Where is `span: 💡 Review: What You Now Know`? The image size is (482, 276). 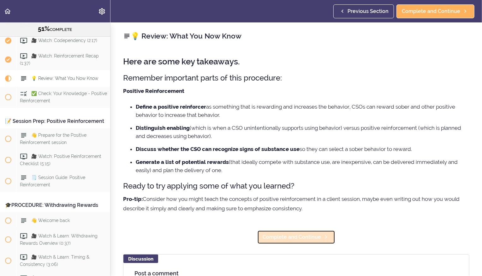 span: 💡 Review: What You Now Know is located at coordinates (65, 78).